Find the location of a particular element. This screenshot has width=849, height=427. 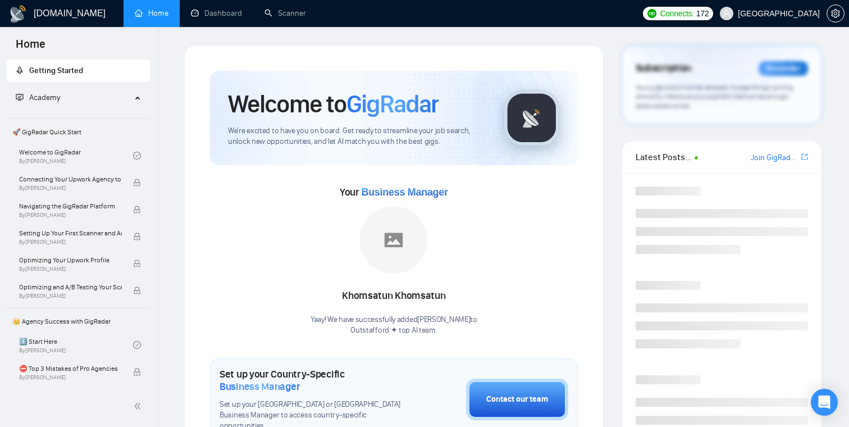

span: Optimizing and A/B Testing Your Scanner for Better Results is located at coordinates (70, 287).